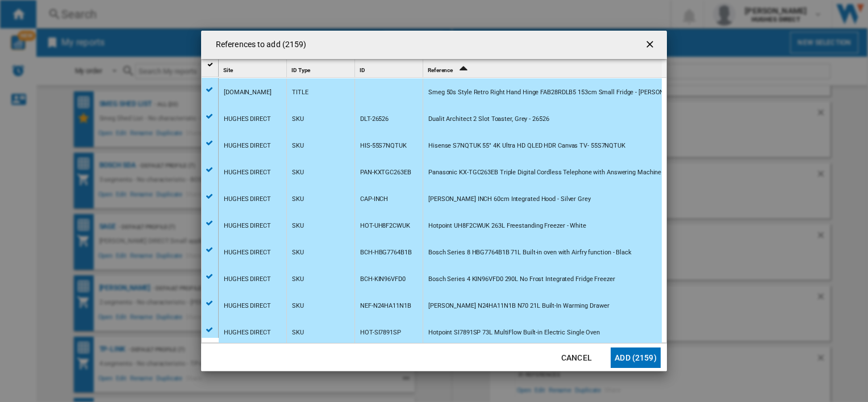 This screenshot has height=402, width=868. What do you see at coordinates (440, 69) in the screenshot?
I see `span: Reference` at bounding box center [440, 69].